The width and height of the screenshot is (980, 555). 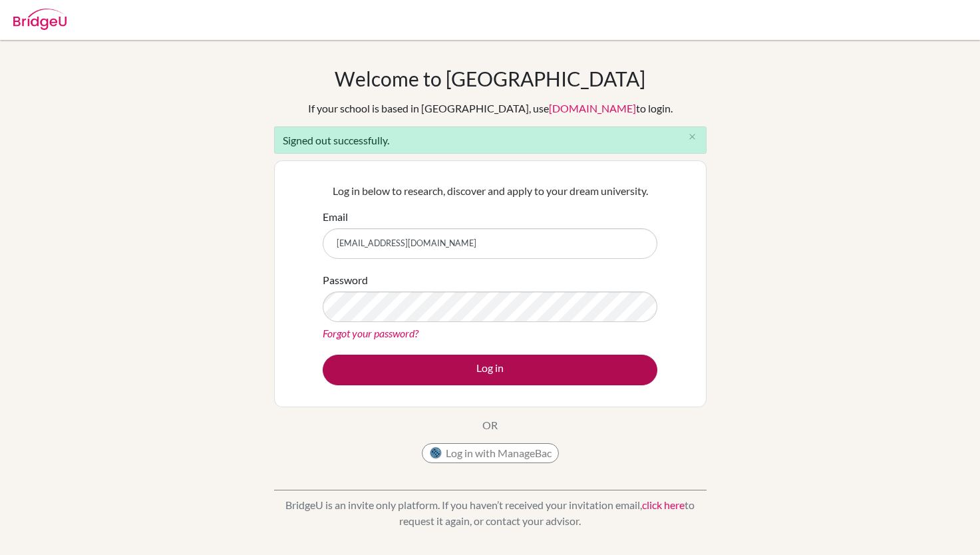 What do you see at coordinates (490, 453) in the screenshot?
I see `button: Log in with ManageBac` at bounding box center [490, 453].